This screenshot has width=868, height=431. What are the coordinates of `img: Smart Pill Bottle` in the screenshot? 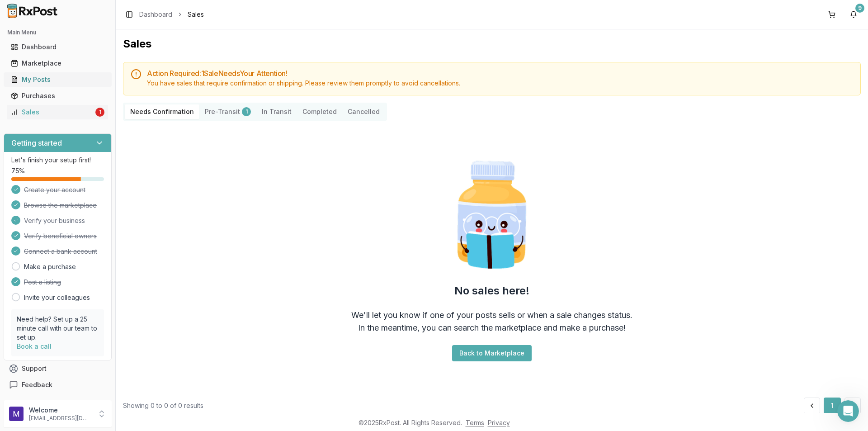 It's located at (492, 215).